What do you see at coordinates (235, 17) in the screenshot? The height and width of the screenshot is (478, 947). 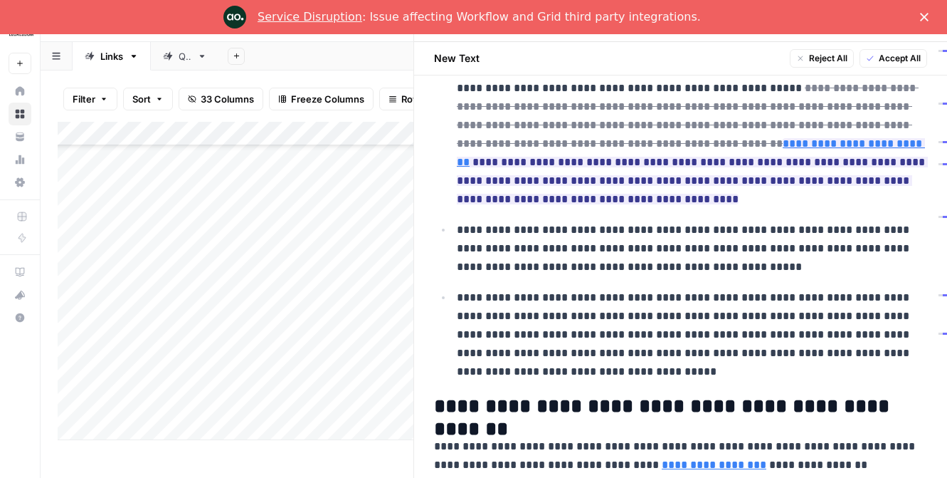 I see `img: Profile image for Engineering` at bounding box center [235, 17].